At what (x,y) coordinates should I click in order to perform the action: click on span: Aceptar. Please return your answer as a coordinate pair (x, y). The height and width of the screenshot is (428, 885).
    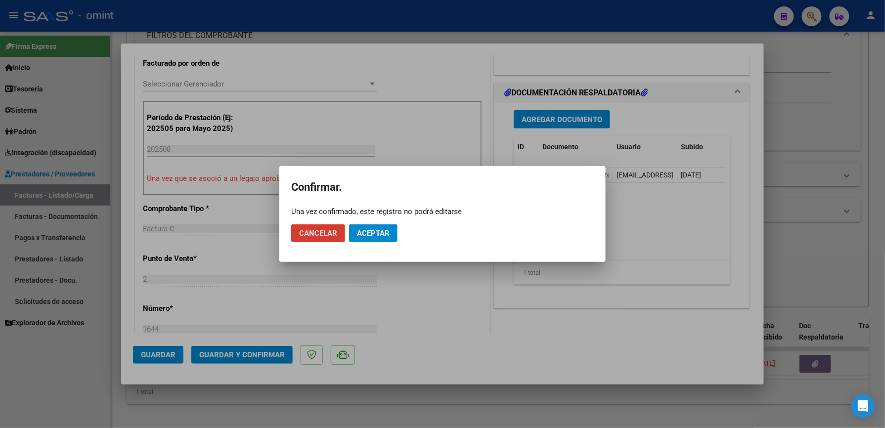
    Looking at the image, I should click on (373, 233).